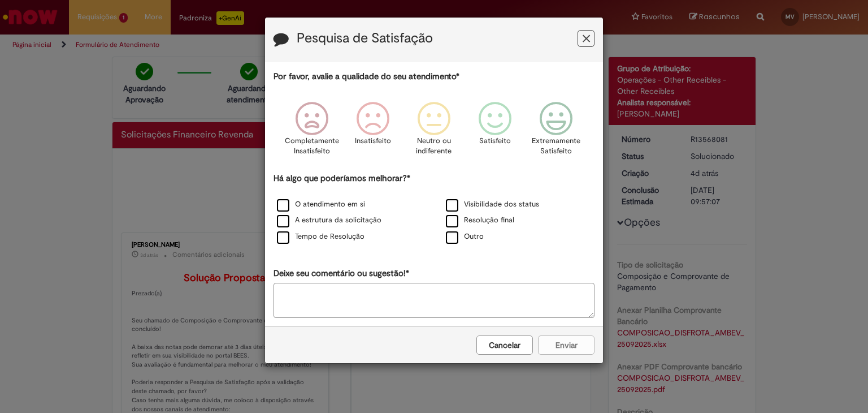  Describe the element at coordinates (373, 141) in the screenshot. I see `p: Insatisfeito` at that location.